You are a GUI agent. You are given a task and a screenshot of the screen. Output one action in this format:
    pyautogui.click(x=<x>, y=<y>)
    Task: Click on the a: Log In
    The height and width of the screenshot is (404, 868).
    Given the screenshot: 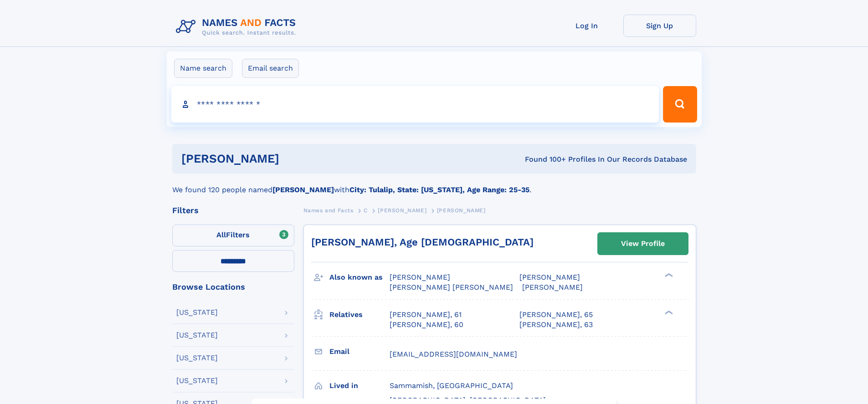 What is the action you would take?
    pyautogui.click(x=587, y=26)
    